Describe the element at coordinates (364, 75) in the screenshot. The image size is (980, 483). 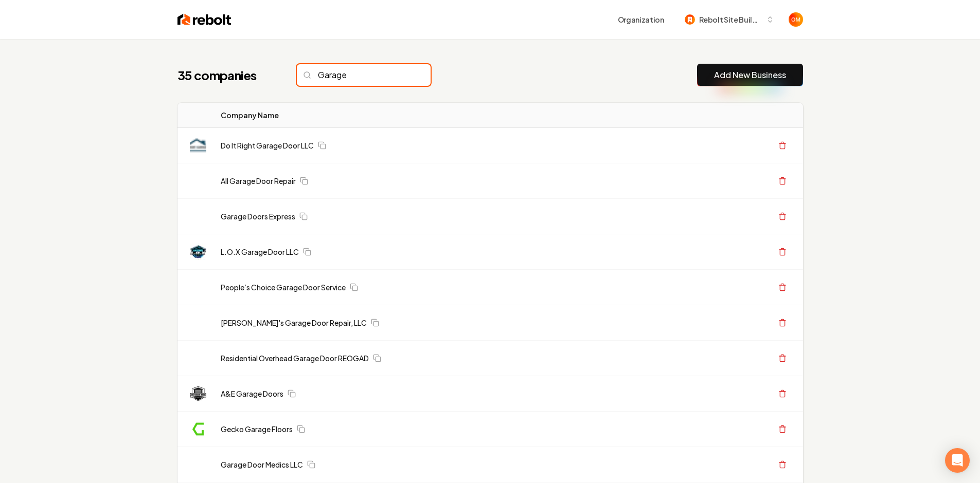
I see `input: Search...` at that location.